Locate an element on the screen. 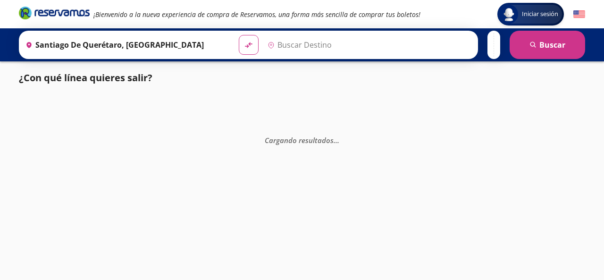 Image resolution: width=604 pixels, height=280 pixels. input: Buscar Origen is located at coordinates (126, 45).